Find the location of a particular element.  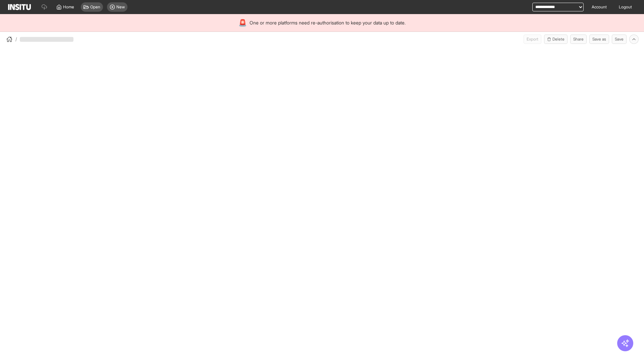

span: Open is located at coordinates (95, 7).